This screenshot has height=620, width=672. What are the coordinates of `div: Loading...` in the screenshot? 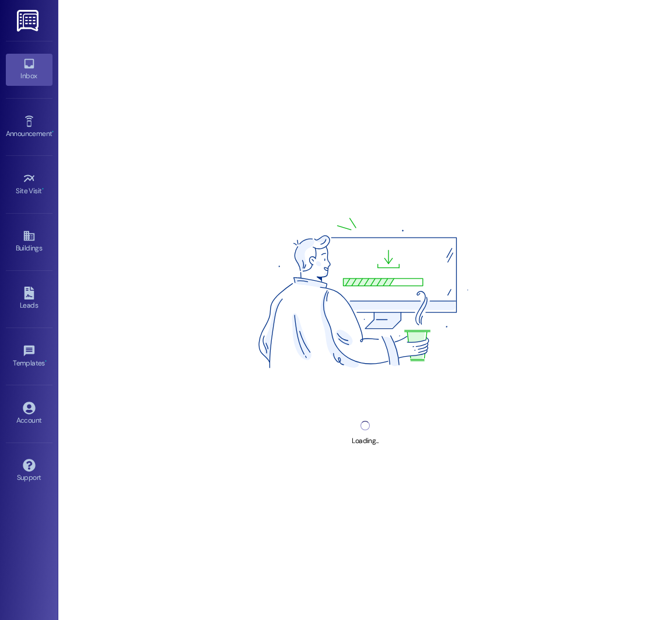 It's located at (365, 441).